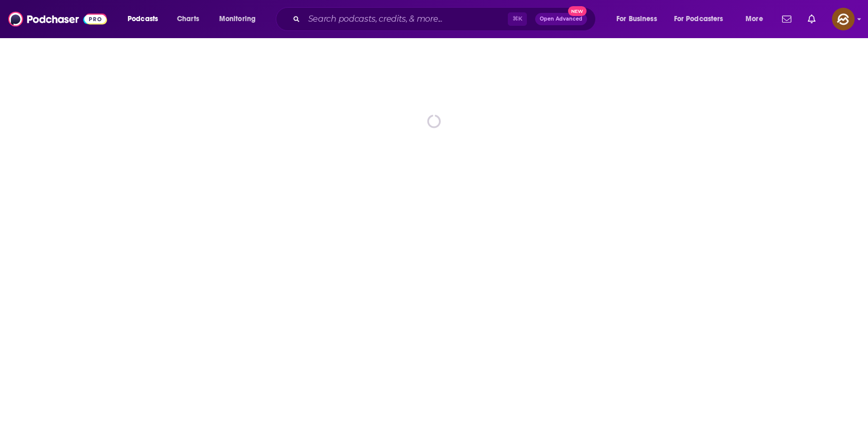 The image size is (868, 434). What do you see at coordinates (754, 19) in the screenshot?
I see `span: More` at bounding box center [754, 19].